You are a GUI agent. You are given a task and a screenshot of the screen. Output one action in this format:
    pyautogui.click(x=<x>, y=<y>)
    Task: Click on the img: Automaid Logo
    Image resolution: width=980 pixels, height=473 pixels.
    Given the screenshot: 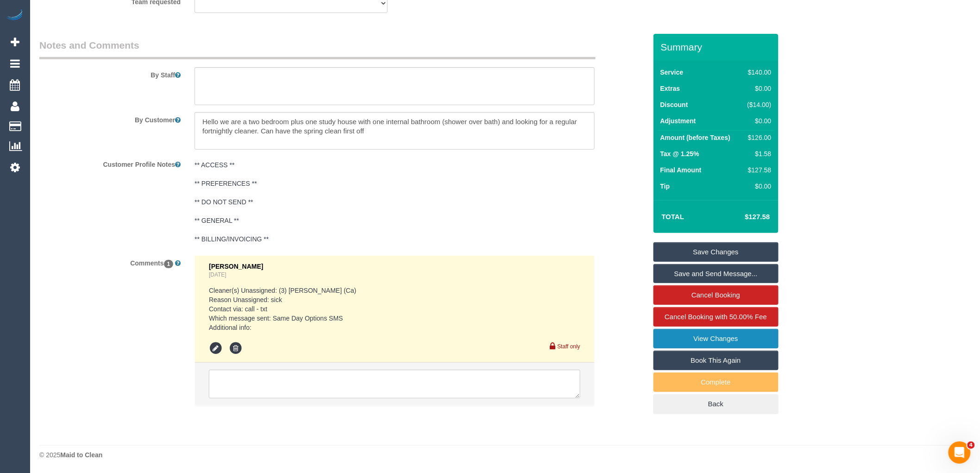 What is the action you would take?
    pyautogui.click(x=15, y=16)
    